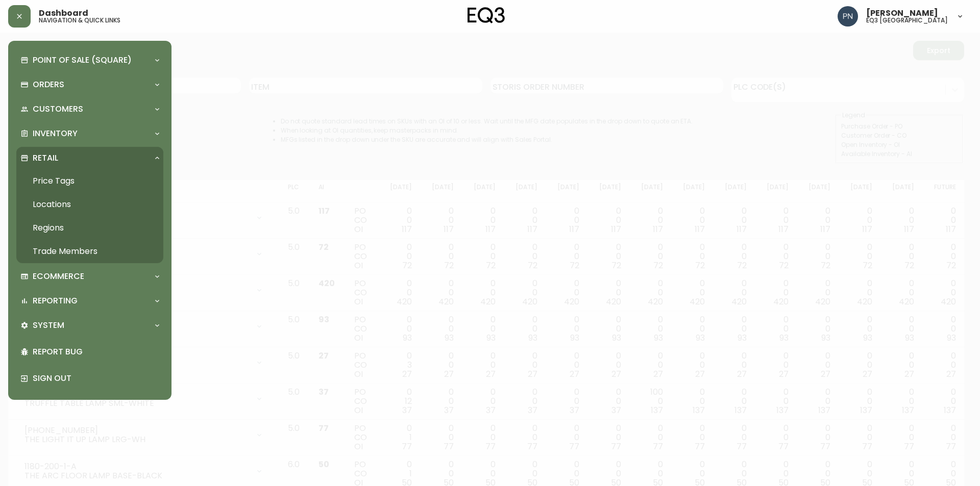 The width and height of the screenshot is (980, 486). I want to click on a: Price Tags, so click(90, 181).